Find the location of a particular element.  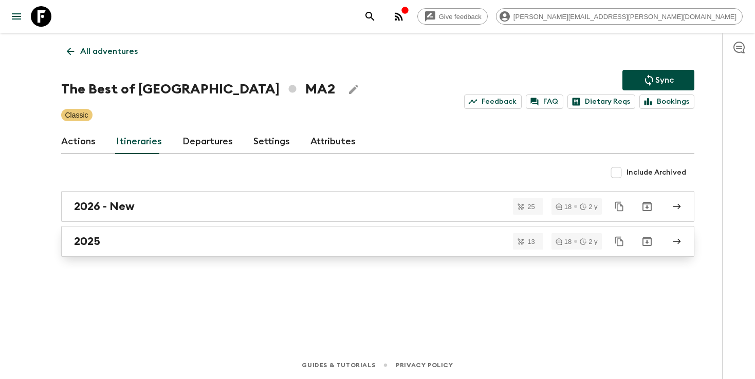

a: Departures is located at coordinates (208, 142).